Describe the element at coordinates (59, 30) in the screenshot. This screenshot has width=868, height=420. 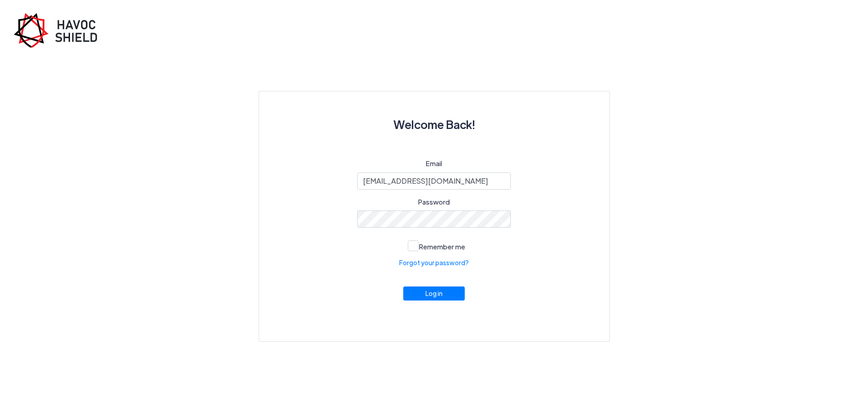
I see `img: havoc-shield-register-logo.png` at that location.